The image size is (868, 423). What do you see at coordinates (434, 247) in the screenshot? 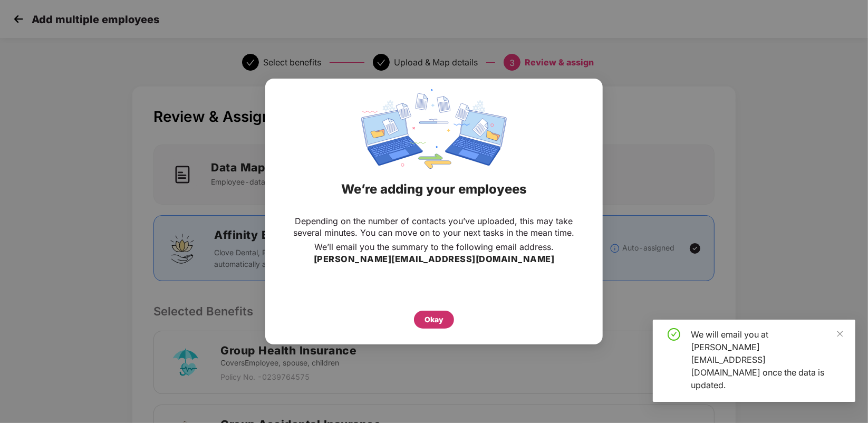
I see `p: We’ll email you the summary to the following email address.` at bounding box center [434, 247].